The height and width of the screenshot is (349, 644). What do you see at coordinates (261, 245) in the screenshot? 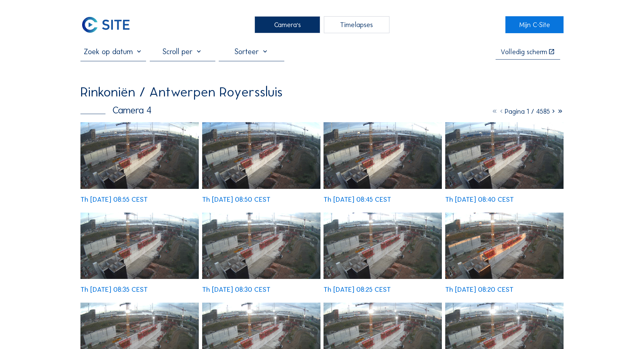
I see `img: image_53695478` at bounding box center [261, 245].